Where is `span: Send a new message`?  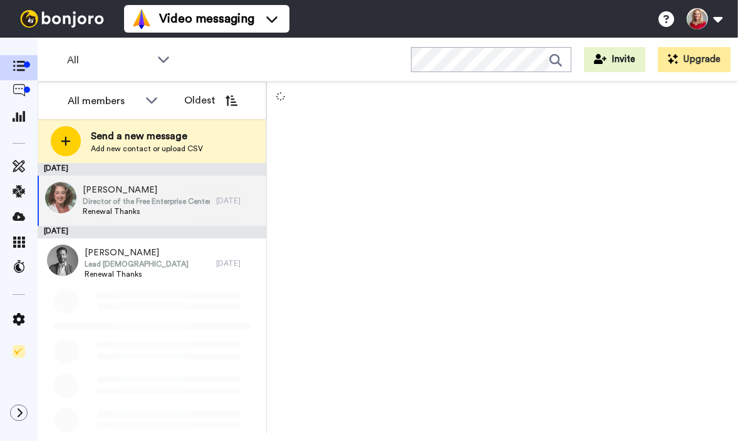
span: Send a new message is located at coordinates (147, 136).